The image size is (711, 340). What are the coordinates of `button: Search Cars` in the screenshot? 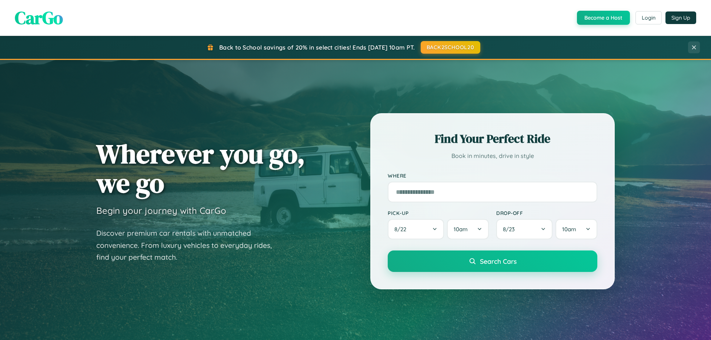 It's located at (492, 261).